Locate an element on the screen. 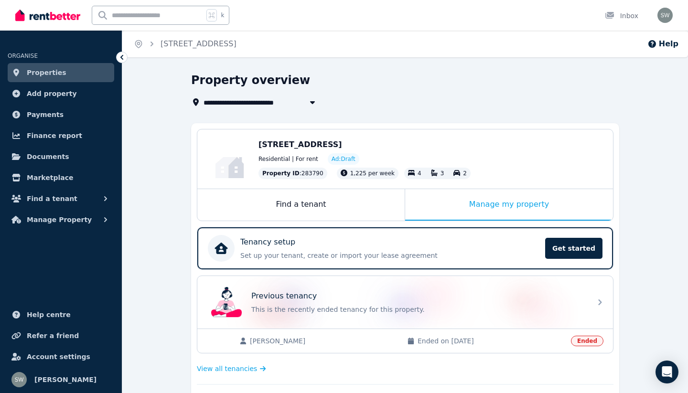 The height and width of the screenshot is (393, 688). div: : 283790 is located at coordinates (293, 173).